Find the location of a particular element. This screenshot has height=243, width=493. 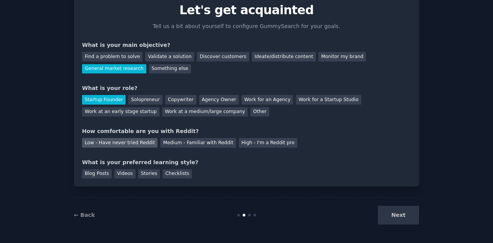

div: How comfortable are you with Reddit? is located at coordinates (246, 131).